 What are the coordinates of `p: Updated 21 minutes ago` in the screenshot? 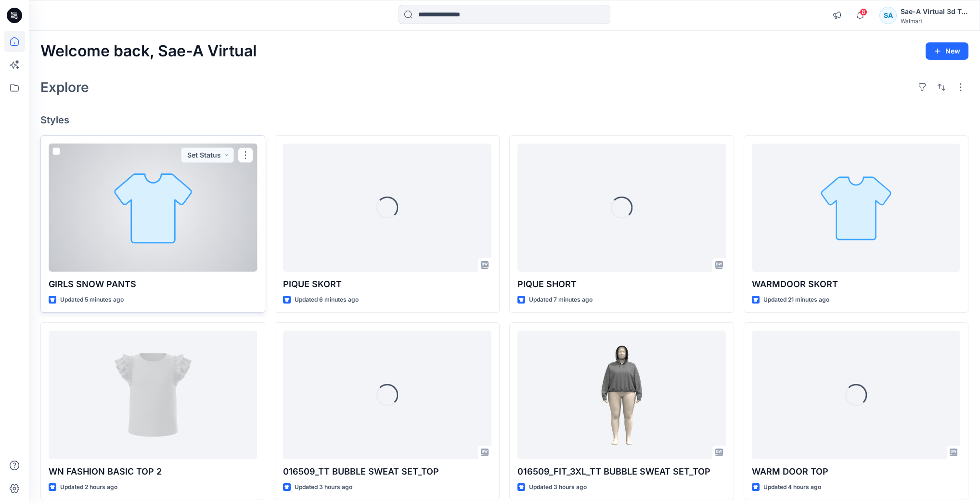 It's located at (796, 300).